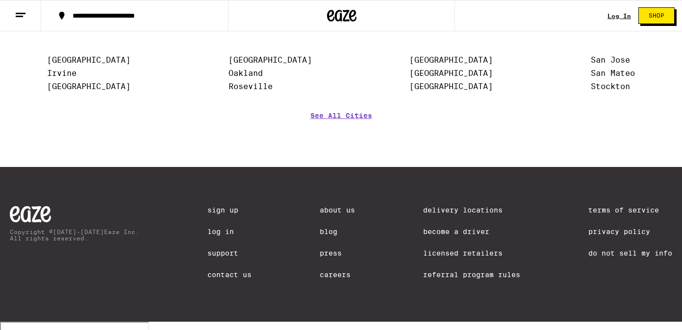 This screenshot has width=682, height=330. What do you see at coordinates (630, 210) in the screenshot?
I see `a: Terms of Service` at bounding box center [630, 210].